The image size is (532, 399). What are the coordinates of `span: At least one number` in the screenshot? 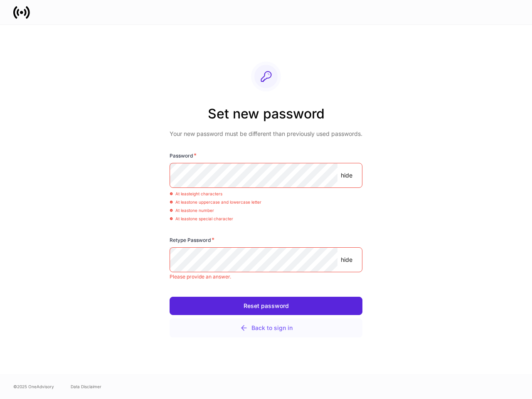 It's located at (191, 210).